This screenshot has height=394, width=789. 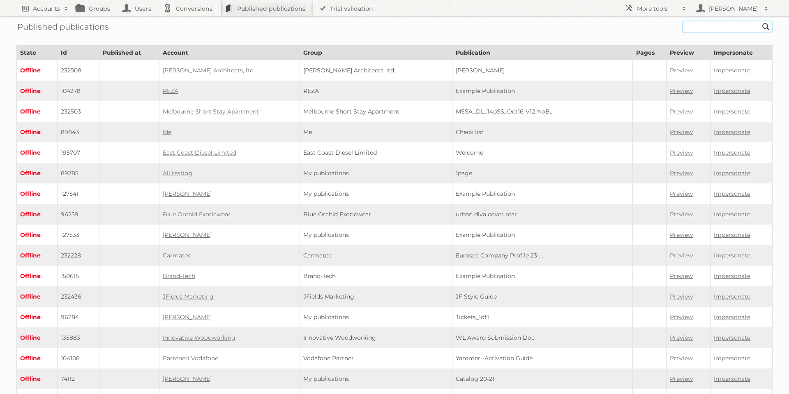 I want to click on a: Ali testing, so click(x=178, y=173).